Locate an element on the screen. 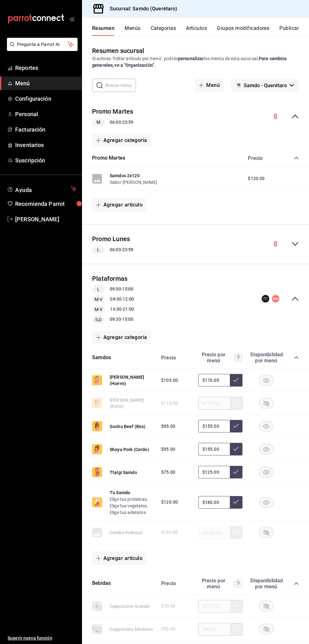 This screenshot has width=309, height=644. button: Gochu Beef (Res) is located at coordinates (128, 427).